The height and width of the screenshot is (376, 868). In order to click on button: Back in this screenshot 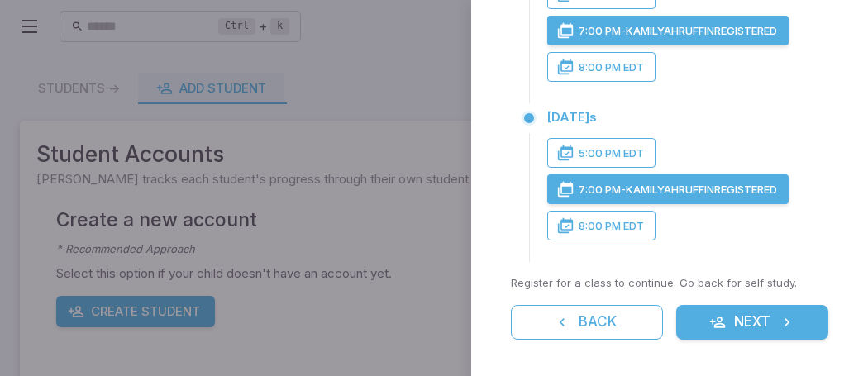, I will do `click(587, 322)`.